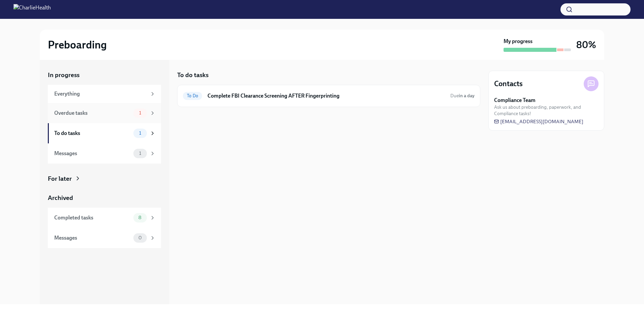  What do you see at coordinates (104, 75) in the screenshot?
I see `a: In progress` at bounding box center [104, 75].